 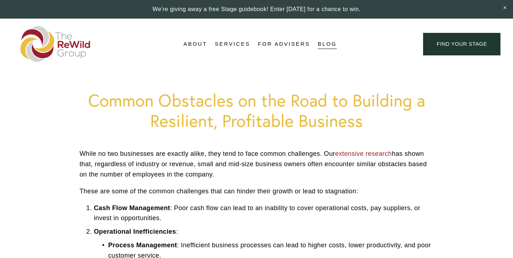 What do you see at coordinates (135, 232) in the screenshot?
I see `strong: Operational Inefficiencies` at bounding box center [135, 232].